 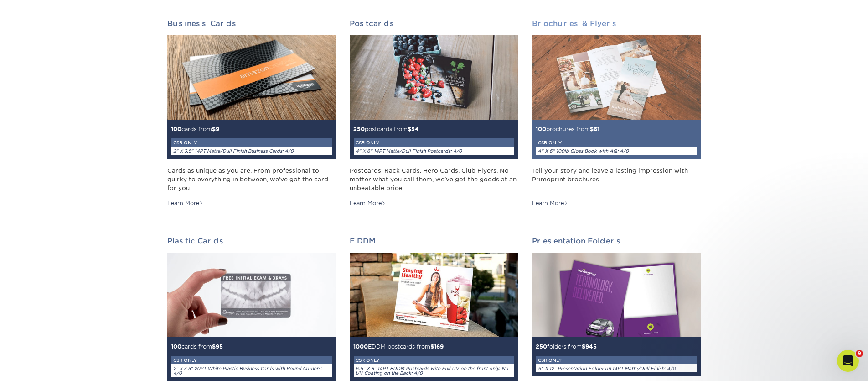 What do you see at coordinates (617, 180) in the screenshot?
I see `div: Tell your story and leave a lasting impression with Primoprint brochures.` at bounding box center [617, 180].